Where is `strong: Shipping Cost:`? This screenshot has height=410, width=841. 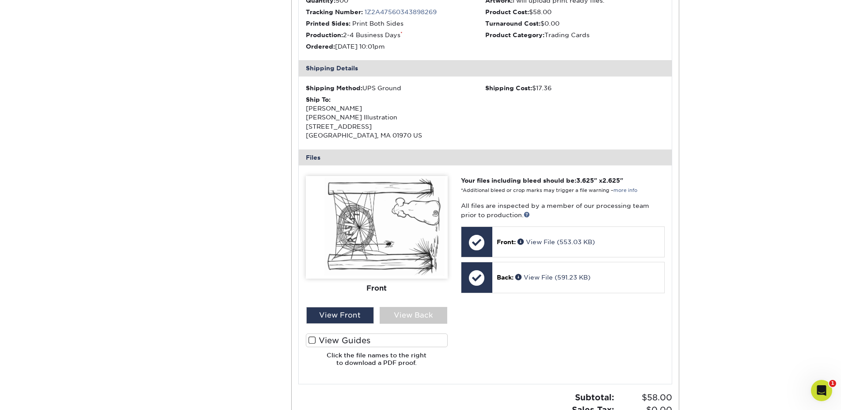
strong: Shipping Cost: is located at coordinates (509, 88).